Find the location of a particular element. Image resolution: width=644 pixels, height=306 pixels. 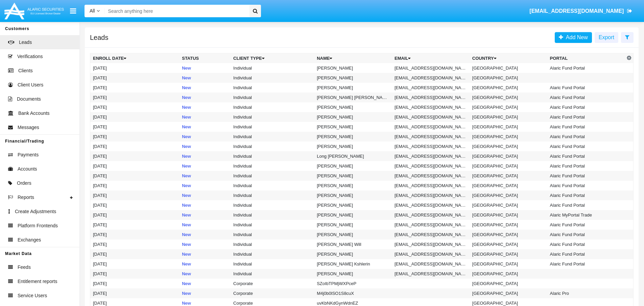

td: SZoIbTPMjWXPceP is located at coordinates (353, 284).